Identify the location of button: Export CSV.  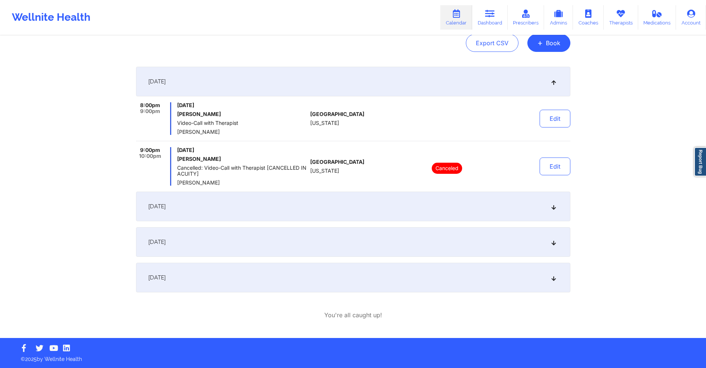
(492, 43).